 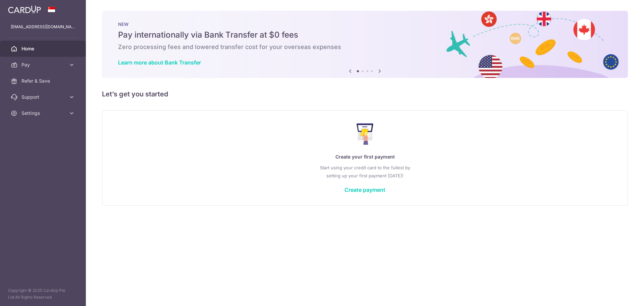 What do you see at coordinates (365, 44) in the screenshot?
I see `img: Bank transfer banner` at bounding box center [365, 44].